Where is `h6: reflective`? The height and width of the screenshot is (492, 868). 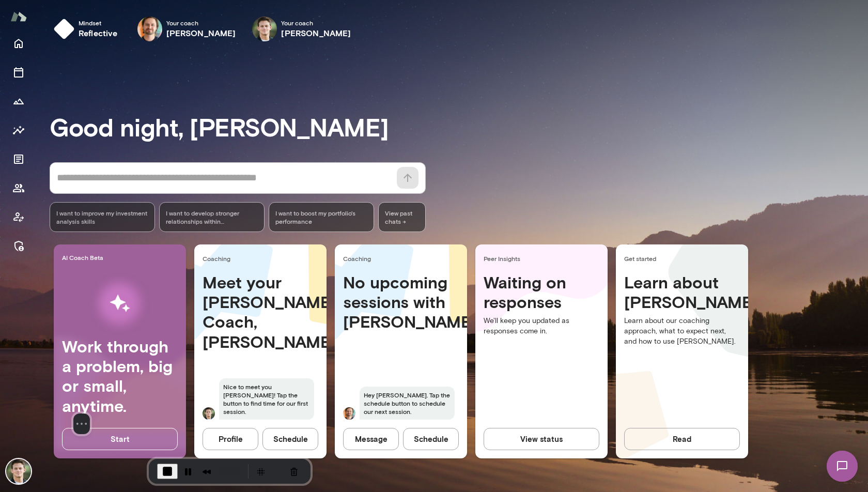 h6: reflective is located at coordinates (98, 33).